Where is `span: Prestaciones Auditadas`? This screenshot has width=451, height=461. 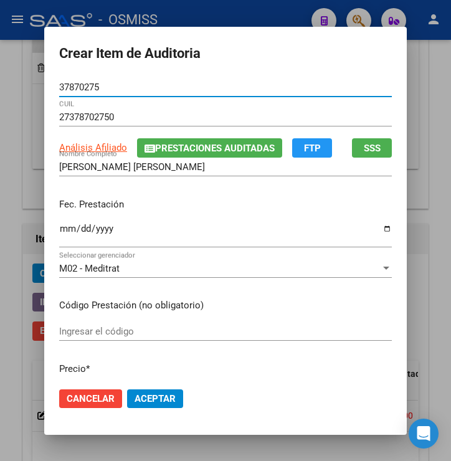
span: Prestaciones Auditadas is located at coordinates (215, 148).